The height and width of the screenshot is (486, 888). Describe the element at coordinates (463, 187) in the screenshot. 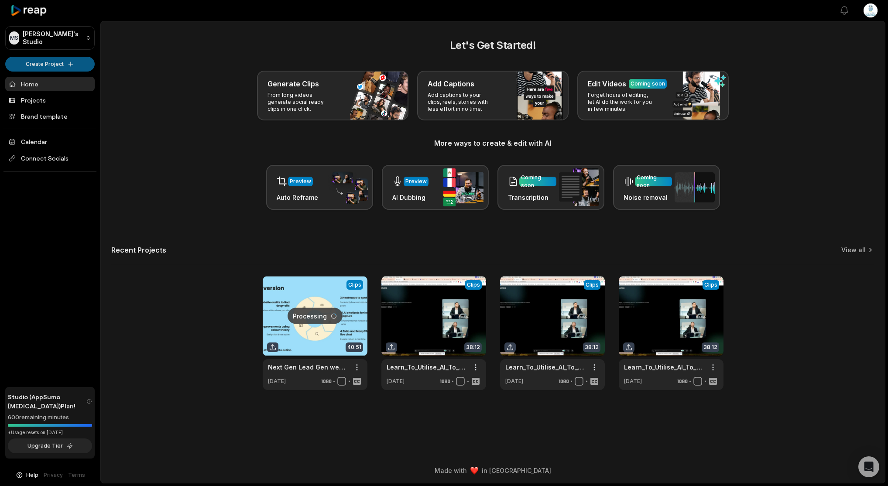

I see `img: ai_dubbing.png` at that location.